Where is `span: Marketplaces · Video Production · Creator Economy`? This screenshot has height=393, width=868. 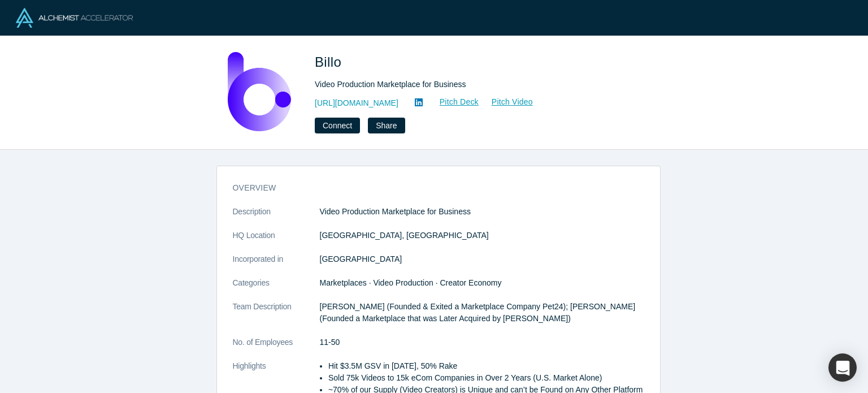 span: Marketplaces · Video Production · Creator Economy is located at coordinates (411, 283).